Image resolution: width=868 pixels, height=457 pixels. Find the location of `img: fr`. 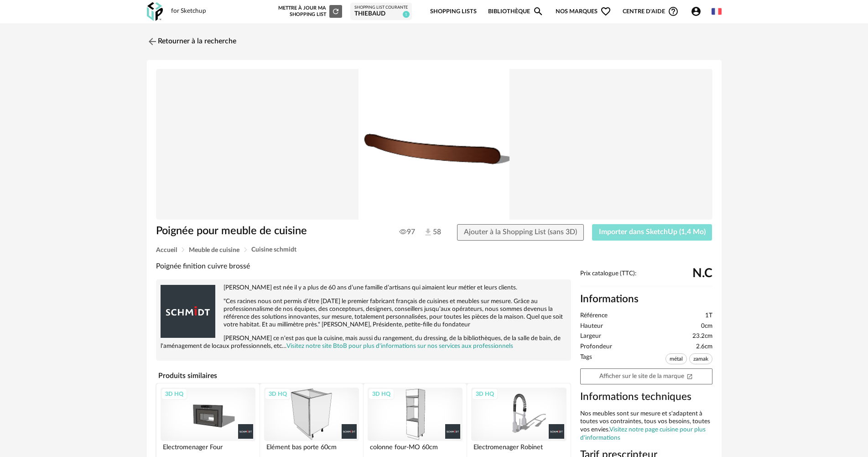

img: fr is located at coordinates (717, 11).